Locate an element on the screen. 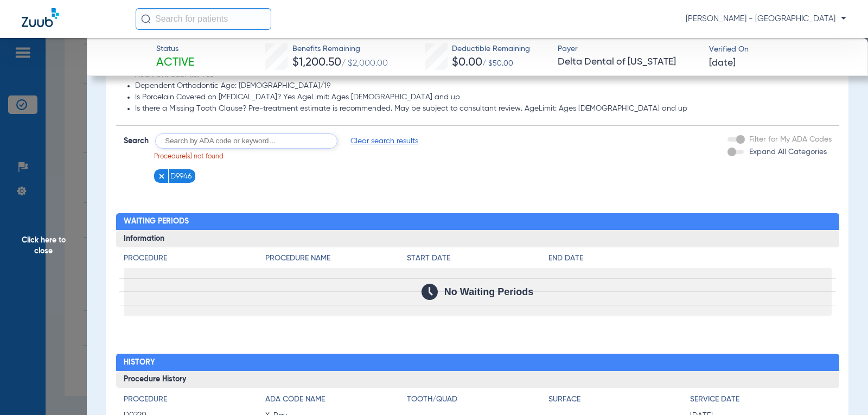 The height and width of the screenshot is (415, 868). span: Active is located at coordinates (175, 63).